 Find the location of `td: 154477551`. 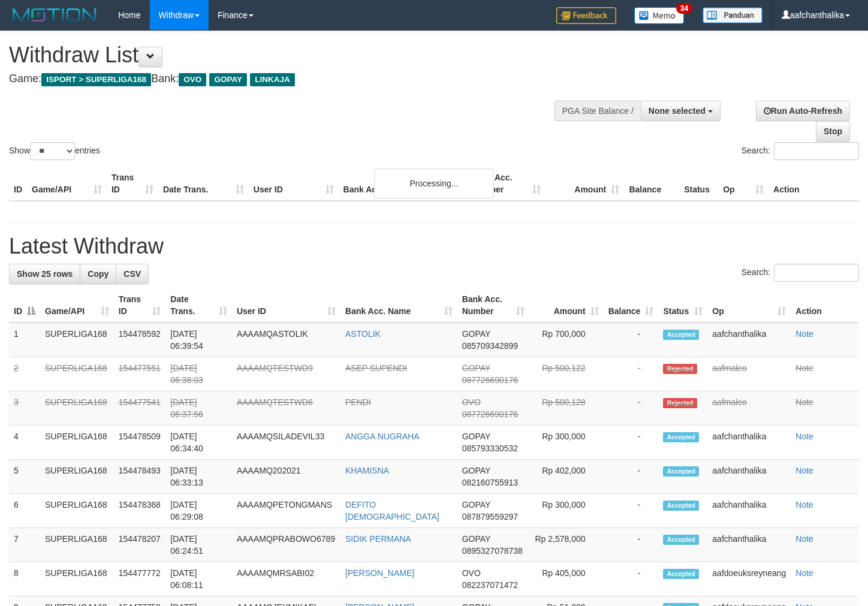

td: 154477551 is located at coordinates (140, 374).